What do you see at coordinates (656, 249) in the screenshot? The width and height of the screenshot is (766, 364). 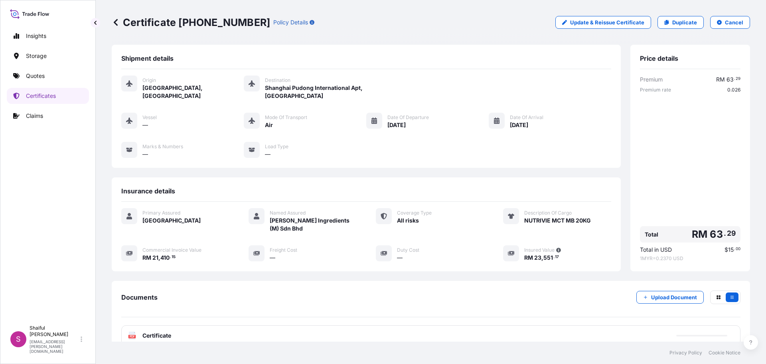 I see `span: Total in USD` at bounding box center [656, 249].